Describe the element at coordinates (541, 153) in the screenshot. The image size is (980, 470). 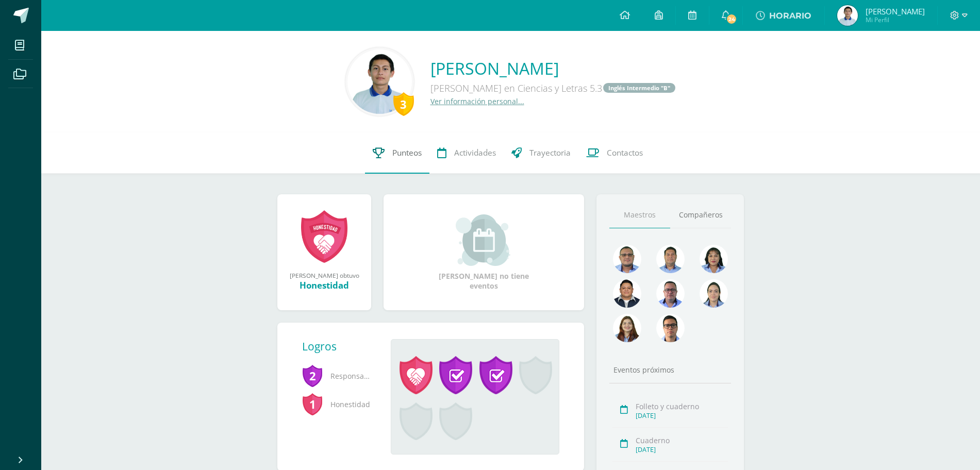
I see `a: Trayectoria` at that location.